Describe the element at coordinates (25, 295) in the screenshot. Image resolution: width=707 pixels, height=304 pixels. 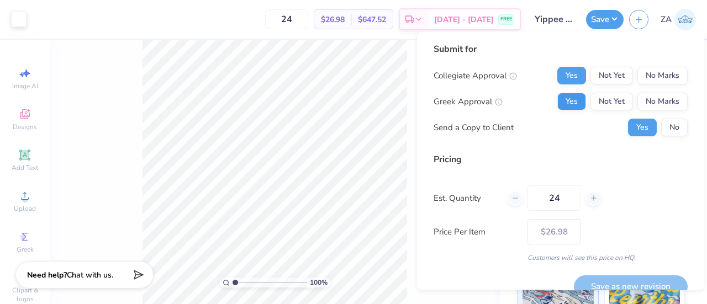
I see `span: Clipart & logos` at that location.